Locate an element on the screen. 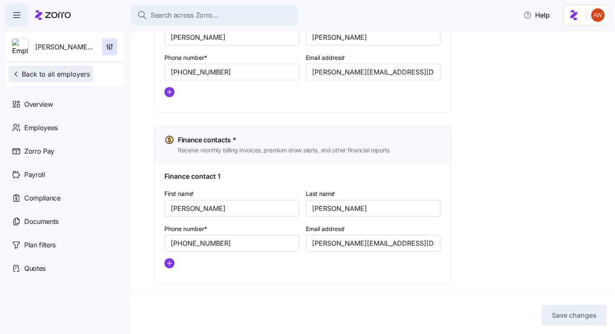 This screenshot has height=334, width=615. img: 3c671664b44671044fa8929adf5007c6 is located at coordinates (598, 15).